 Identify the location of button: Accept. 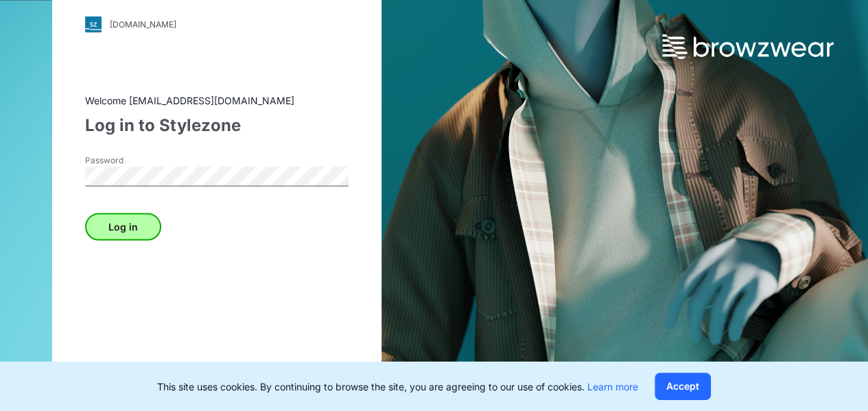
(683, 386).